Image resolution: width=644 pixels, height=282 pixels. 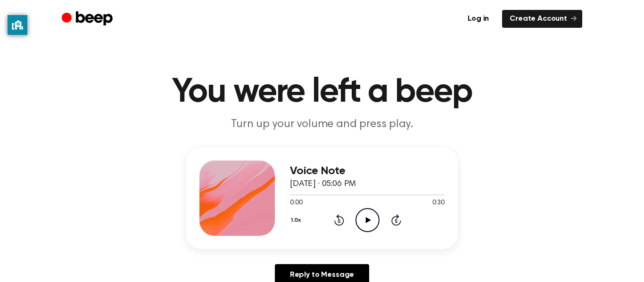 I want to click on button: 1.0x, so click(x=297, y=221).